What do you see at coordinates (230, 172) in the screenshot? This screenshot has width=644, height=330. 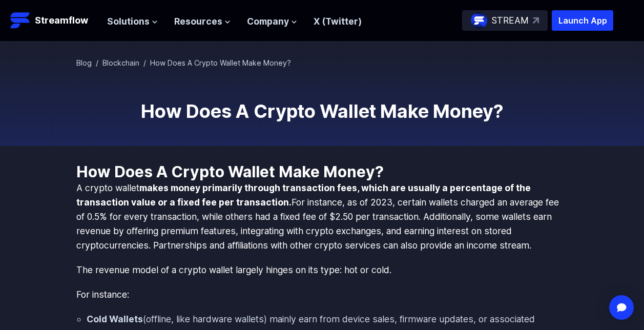 I see `strong: How Does A Crypto Wallet Make Money?` at bounding box center [230, 172].